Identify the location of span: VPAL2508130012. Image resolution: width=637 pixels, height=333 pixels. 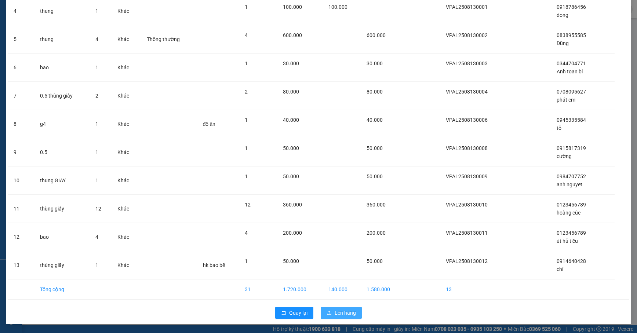
(467, 261).